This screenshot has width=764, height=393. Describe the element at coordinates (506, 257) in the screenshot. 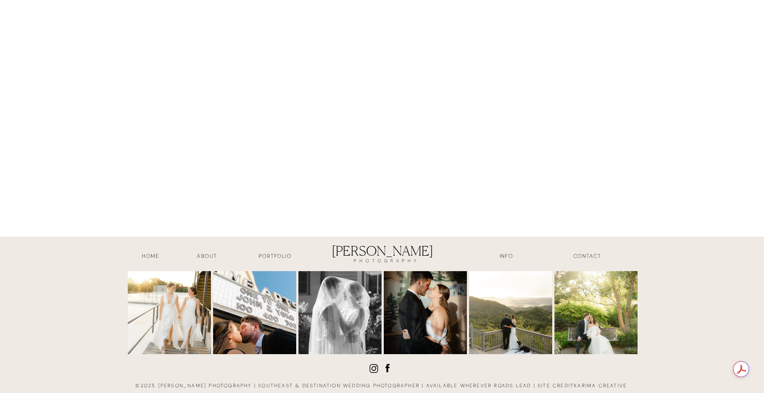

I see `h3: INFO` at that location.